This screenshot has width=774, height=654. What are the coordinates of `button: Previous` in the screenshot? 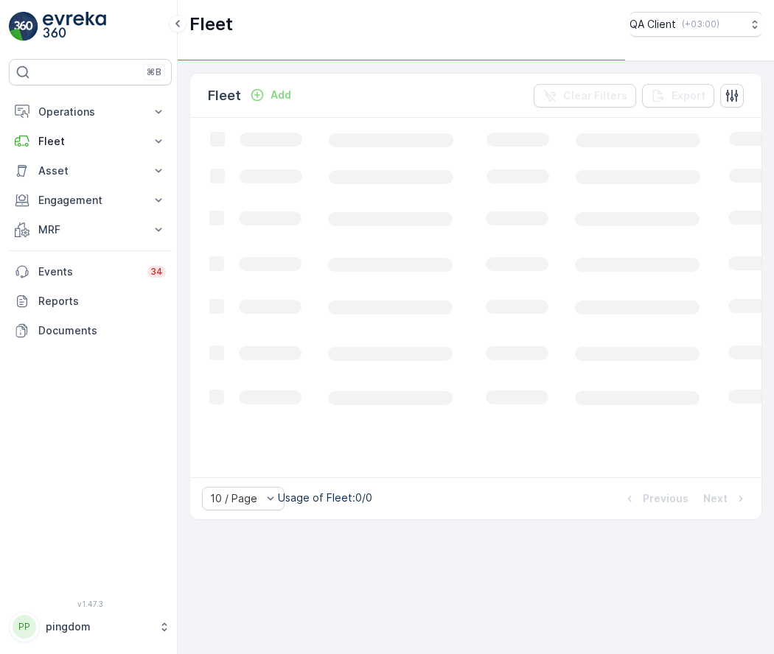 It's located at (655, 499).